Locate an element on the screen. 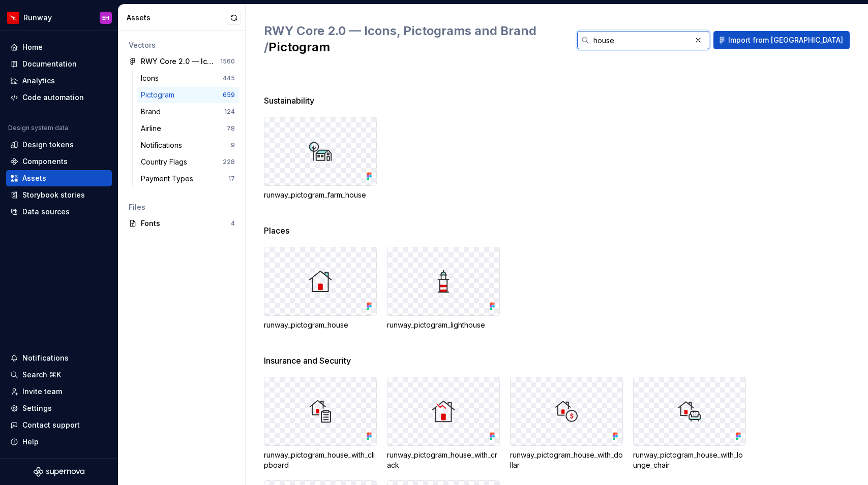 The width and height of the screenshot is (868, 485). div: 1560 is located at coordinates (227, 62).